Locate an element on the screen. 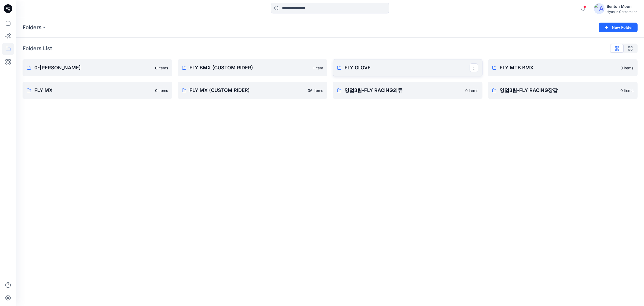  p: 1 item is located at coordinates (318, 67).